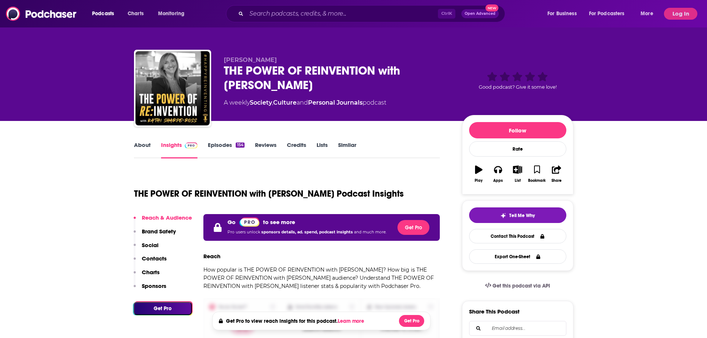  Describe the element at coordinates (150, 245) in the screenshot. I see `p: Social` at that location.